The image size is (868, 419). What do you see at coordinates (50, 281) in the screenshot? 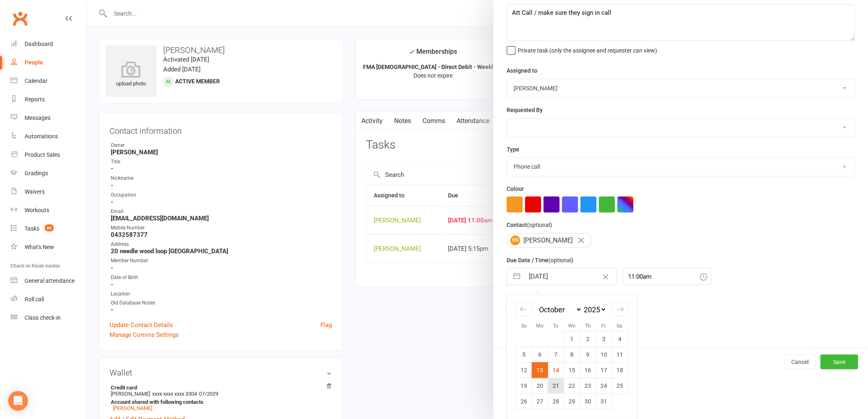
I see `div: General attendance` at bounding box center [50, 281].